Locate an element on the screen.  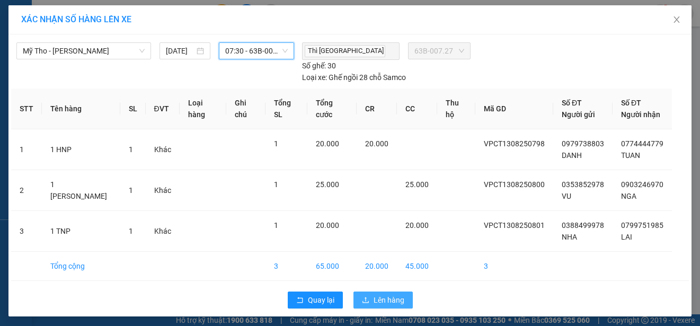
td: 2 is located at coordinates (26, 190).